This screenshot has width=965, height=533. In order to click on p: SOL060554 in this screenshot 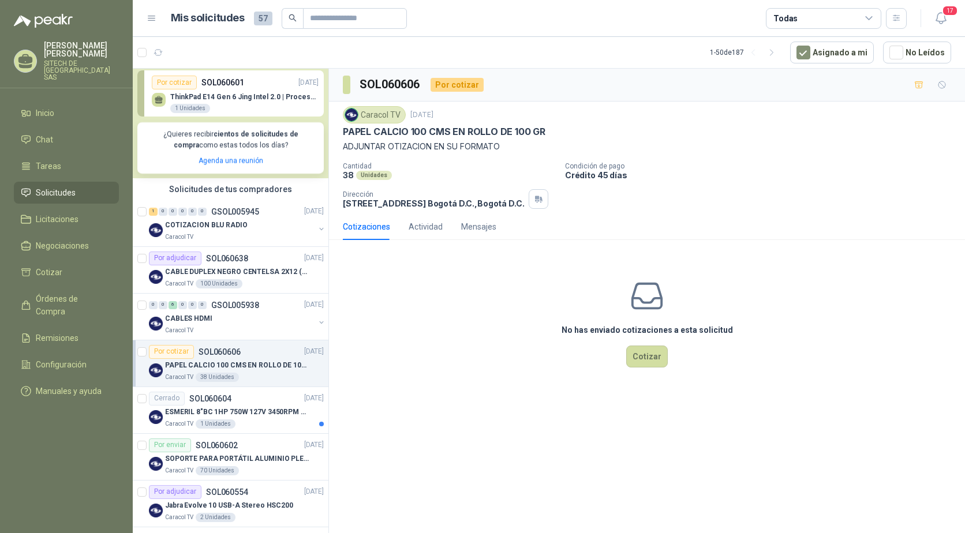, I will do `click(227, 493)`.